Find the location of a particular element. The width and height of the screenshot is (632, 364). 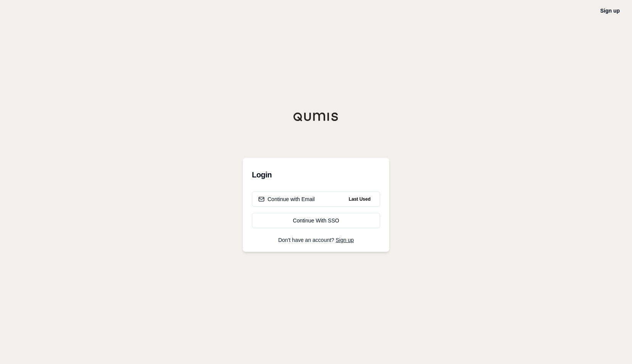

h3: Login is located at coordinates (316, 175).